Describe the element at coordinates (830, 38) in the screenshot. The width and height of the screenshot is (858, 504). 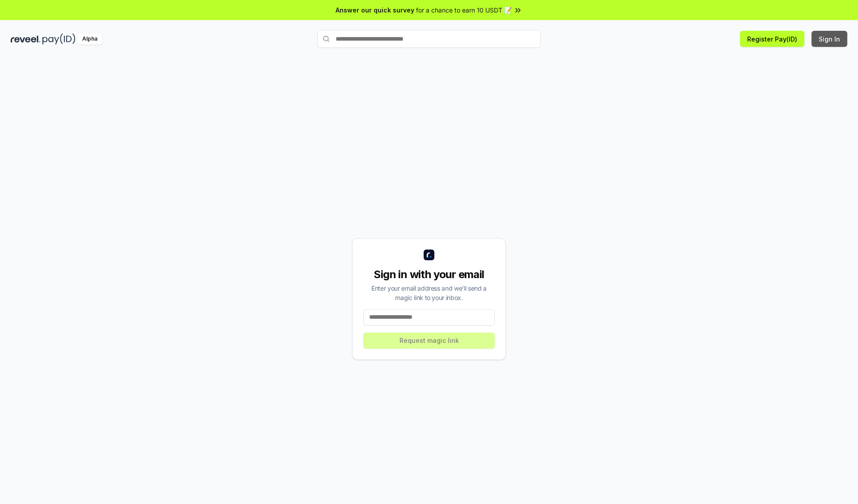
I see `button: Sign In` at that location.